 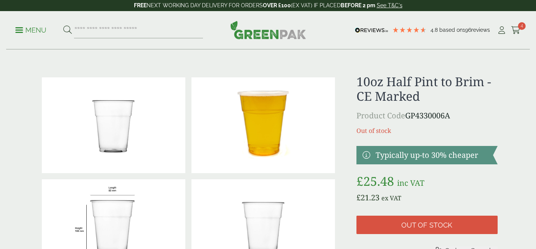 What do you see at coordinates (515, 30) in the screenshot?
I see `a: 4` at bounding box center [515, 30].